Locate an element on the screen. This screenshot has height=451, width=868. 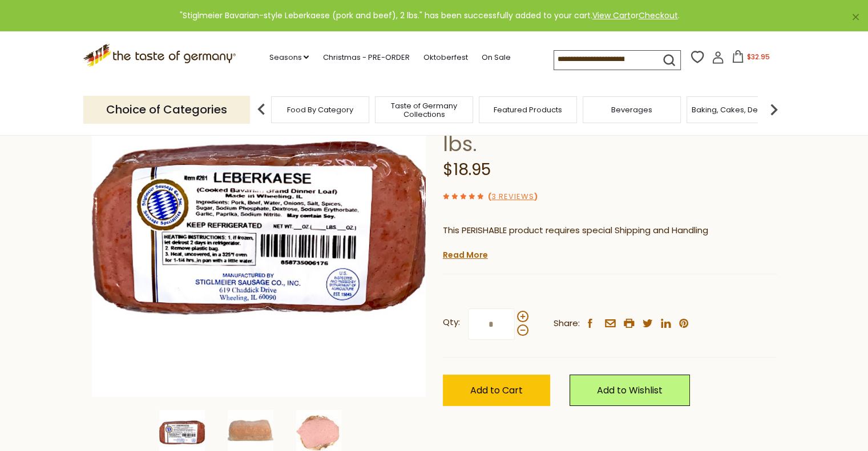
a: Food By Category is located at coordinates (320, 110).